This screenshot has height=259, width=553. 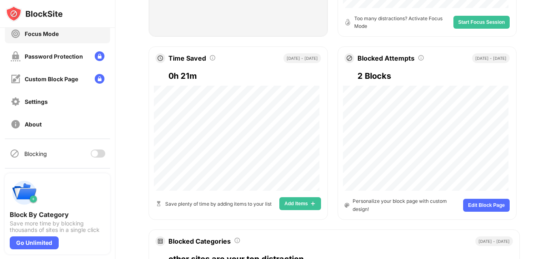 I want to click on span: Add Items, so click(x=296, y=204).